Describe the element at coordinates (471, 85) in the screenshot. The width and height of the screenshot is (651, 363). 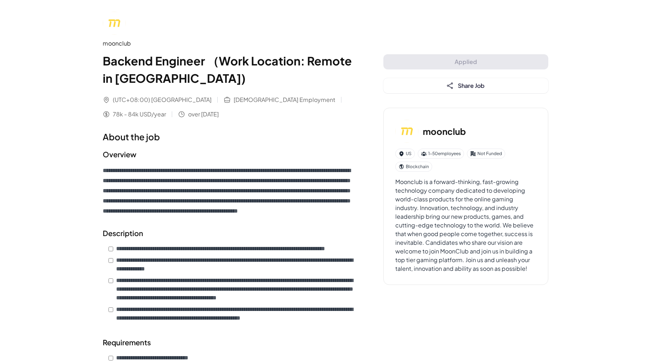
I see `span: Share Job` at that location.